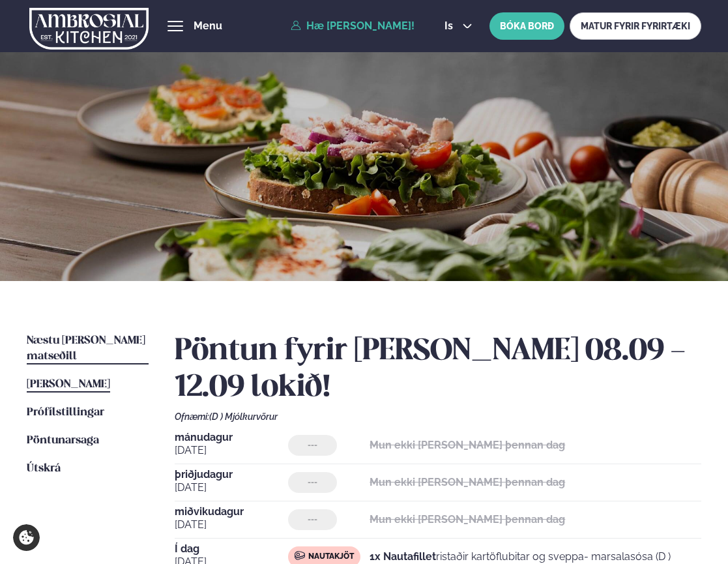 This screenshot has height=564, width=728. I want to click on button: is, so click(458, 26).